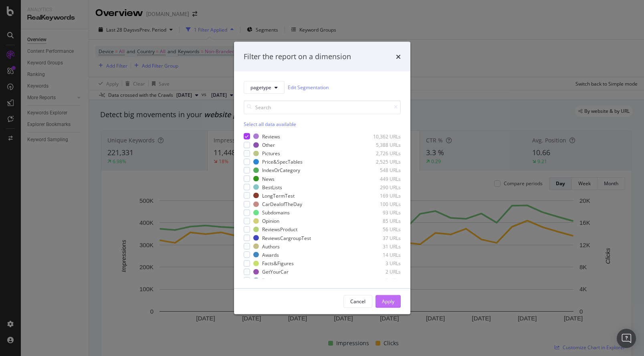 Image resolution: width=644 pixels, height=356 pixels. I want to click on div: 3 URLs, so click(381, 263).